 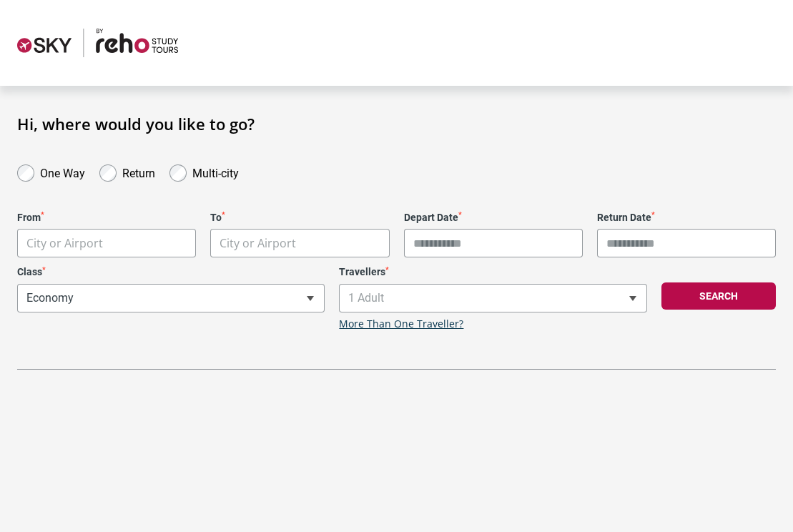 What do you see at coordinates (139, 172) in the screenshot?
I see `label: Return` at bounding box center [139, 172].